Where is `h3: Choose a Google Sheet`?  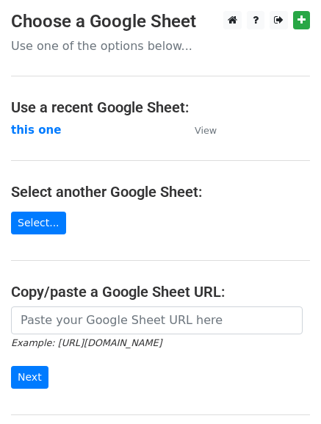
h3: Choose a Google Sheet is located at coordinates (160, 21).